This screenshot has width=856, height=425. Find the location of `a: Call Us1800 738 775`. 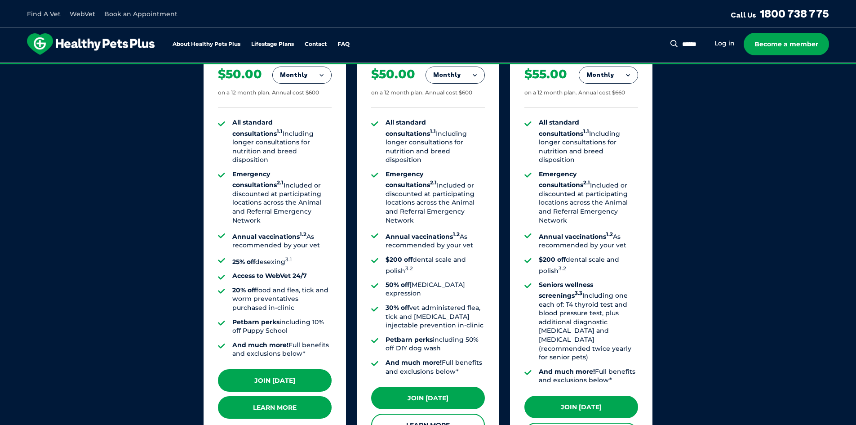

a: Call Us1800 738 775 is located at coordinates (780, 13).